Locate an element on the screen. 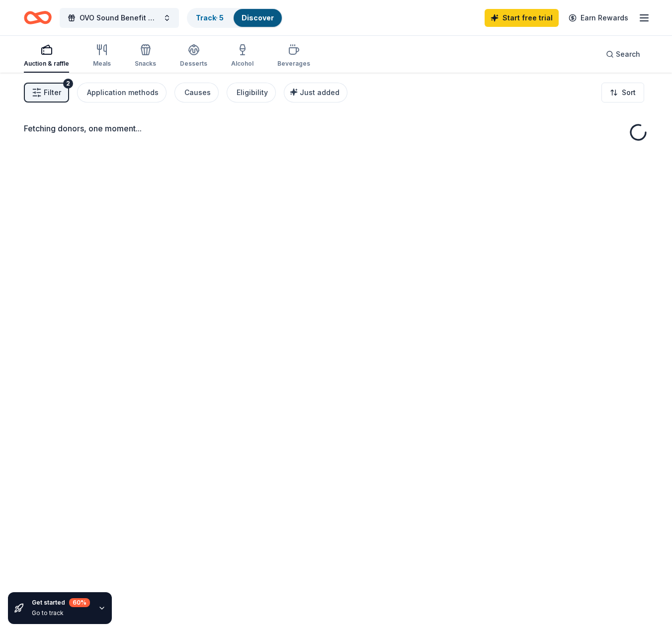 This screenshot has height=632, width=672. div: Fetching donors, one moment... is located at coordinates (336, 129).